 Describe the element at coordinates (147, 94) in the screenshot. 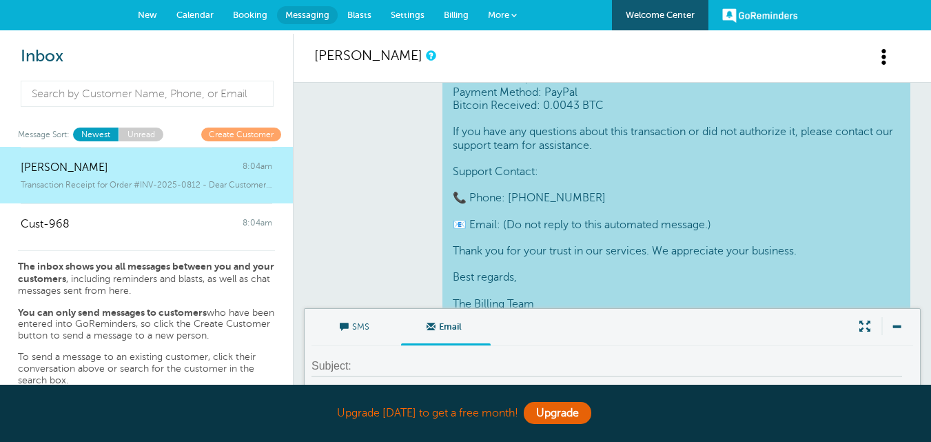

I see `input: Search by Customer Name, Phone, or Email` at that location.